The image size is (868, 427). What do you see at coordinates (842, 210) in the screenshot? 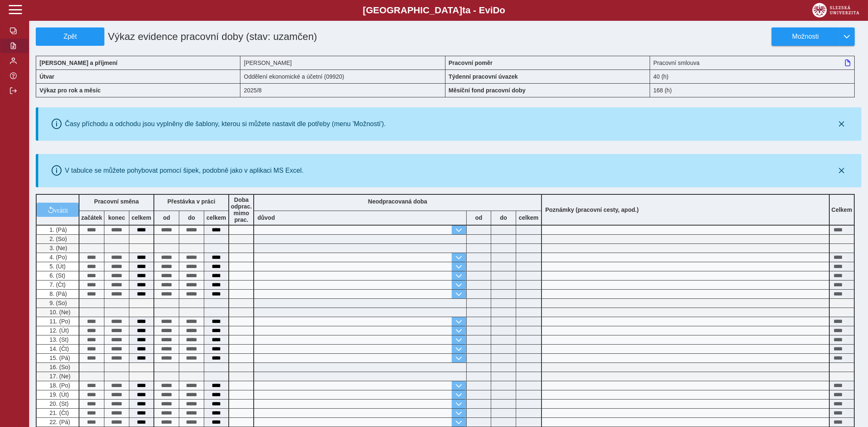
I see `b: Celkem` at bounding box center [842, 210].